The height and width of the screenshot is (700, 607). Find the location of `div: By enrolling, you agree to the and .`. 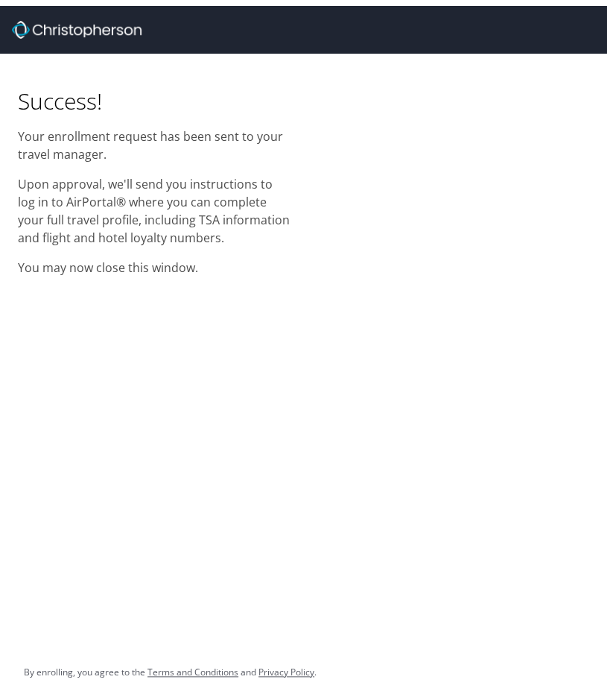

div: By enrolling, you agree to the and . is located at coordinates (170, 666).